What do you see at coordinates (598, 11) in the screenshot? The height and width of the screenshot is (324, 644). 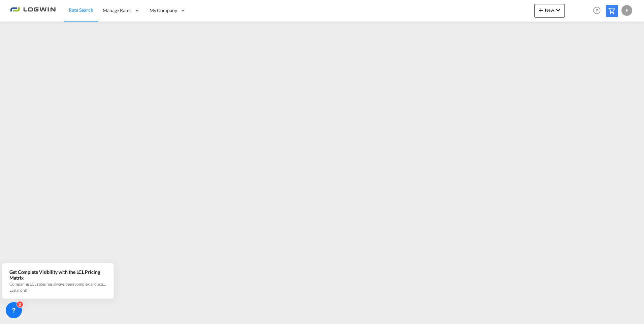 I see `div: Help` at bounding box center [598, 11].